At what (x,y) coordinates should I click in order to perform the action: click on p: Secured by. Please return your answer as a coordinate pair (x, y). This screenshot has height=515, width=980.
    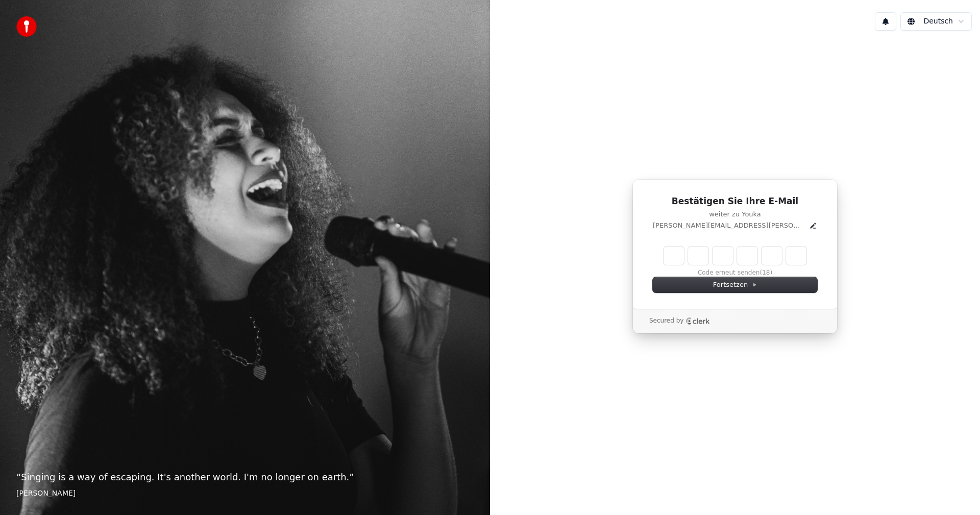
    Looking at the image, I should click on (666, 321).